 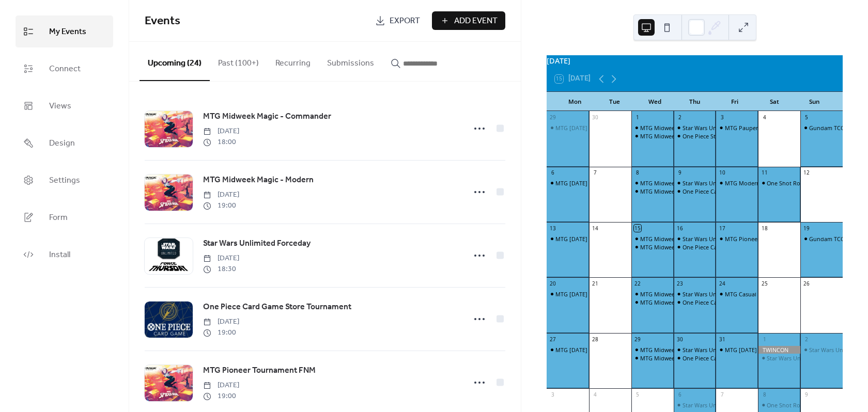 I want to click on span: My Events, so click(x=68, y=32).